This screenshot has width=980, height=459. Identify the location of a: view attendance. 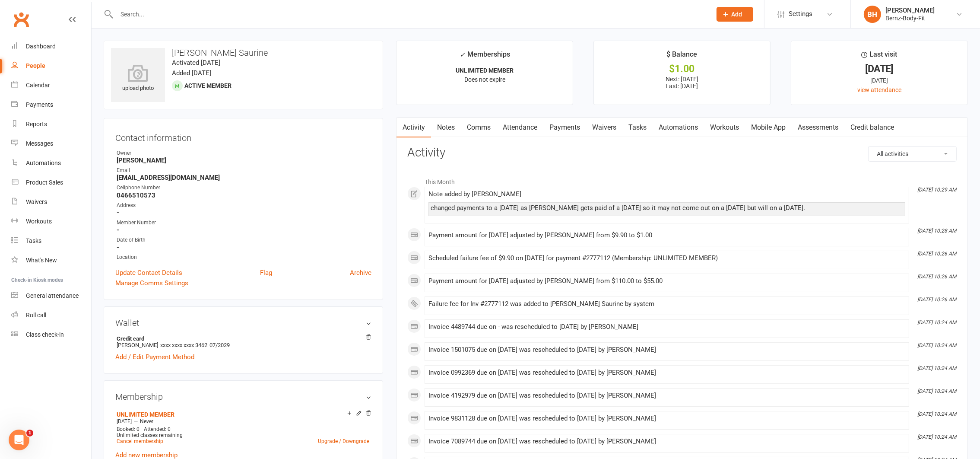
(880, 89).